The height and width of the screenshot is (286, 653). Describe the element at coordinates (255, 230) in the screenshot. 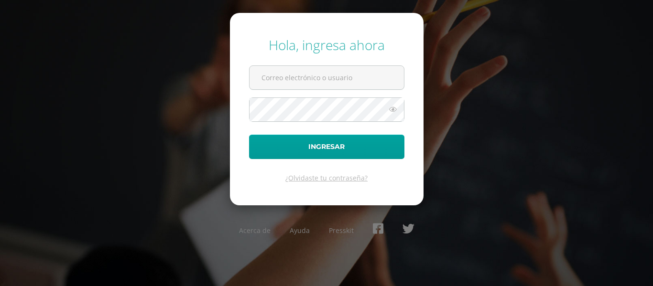

I see `a: Acerca de` at that location.